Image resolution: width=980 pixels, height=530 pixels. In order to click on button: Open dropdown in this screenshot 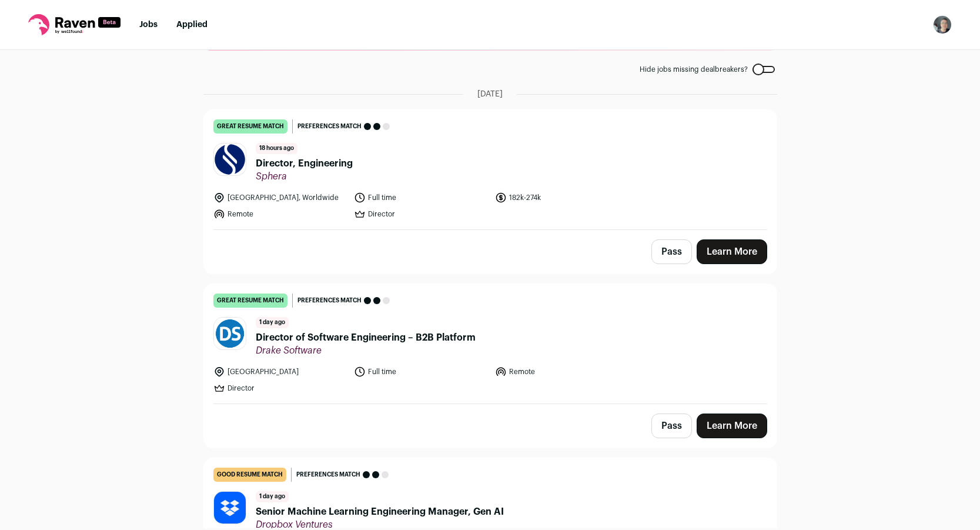, I will do `click(942, 24)`.